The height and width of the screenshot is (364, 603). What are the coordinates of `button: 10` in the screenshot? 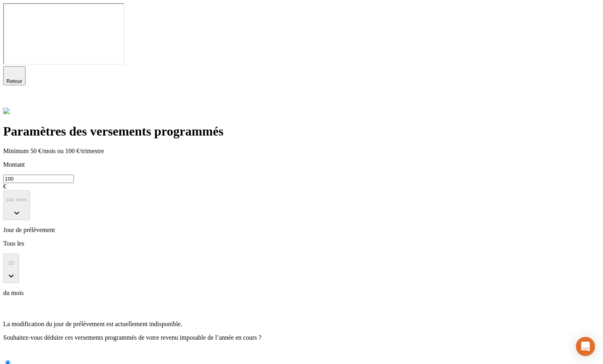 It's located at (11, 268).